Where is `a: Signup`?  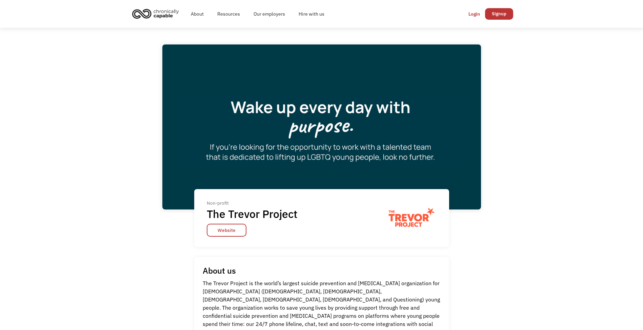 a: Signup is located at coordinates (499, 14).